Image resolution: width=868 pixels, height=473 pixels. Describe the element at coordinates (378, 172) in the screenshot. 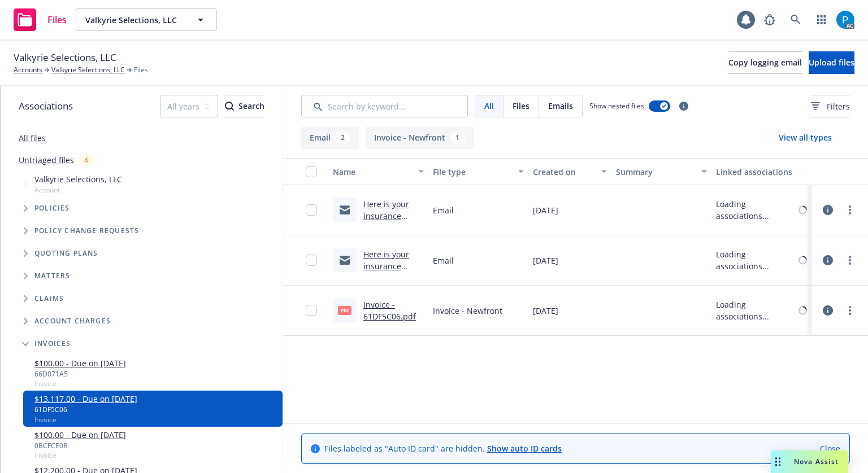

I see `button: Name` at that location.